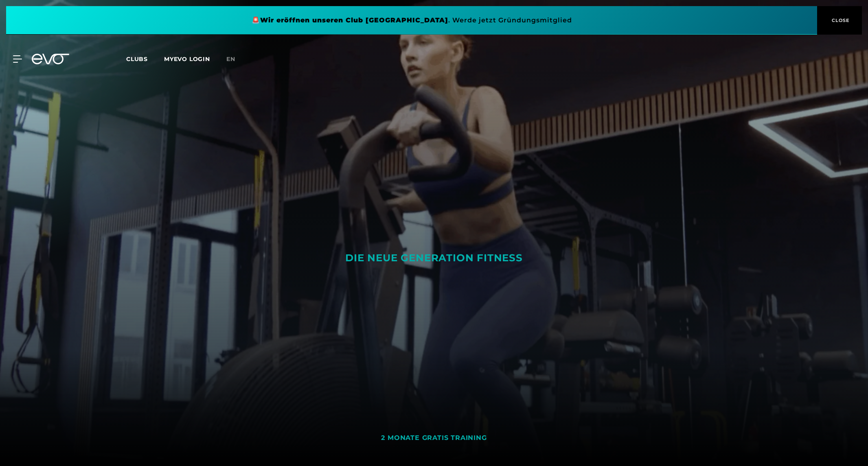  What do you see at coordinates (840, 20) in the screenshot?
I see `span: CLOSE` at bounding box center [840, 20].